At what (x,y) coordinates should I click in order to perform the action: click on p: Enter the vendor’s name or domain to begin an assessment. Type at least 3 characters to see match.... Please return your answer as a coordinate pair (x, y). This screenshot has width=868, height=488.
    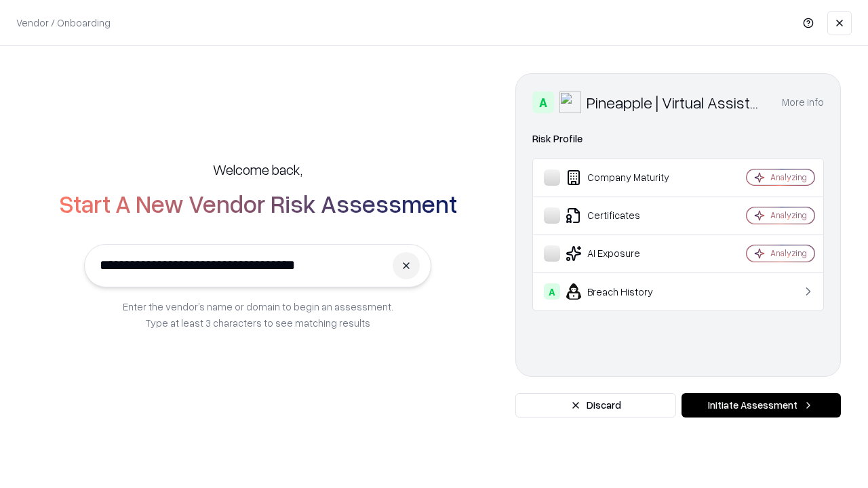
    Looking at the image, I should click on (258, 314).